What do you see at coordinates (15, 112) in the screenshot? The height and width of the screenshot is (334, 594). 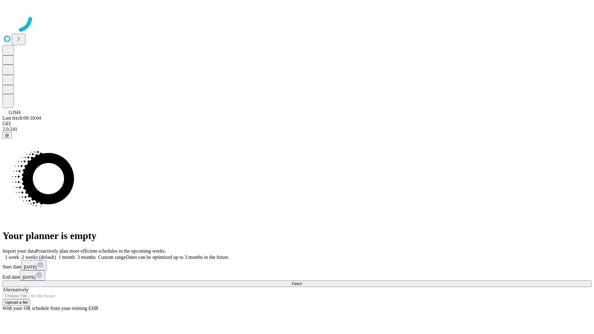 I see `span: GJSH` at bounding box center [15, 112].